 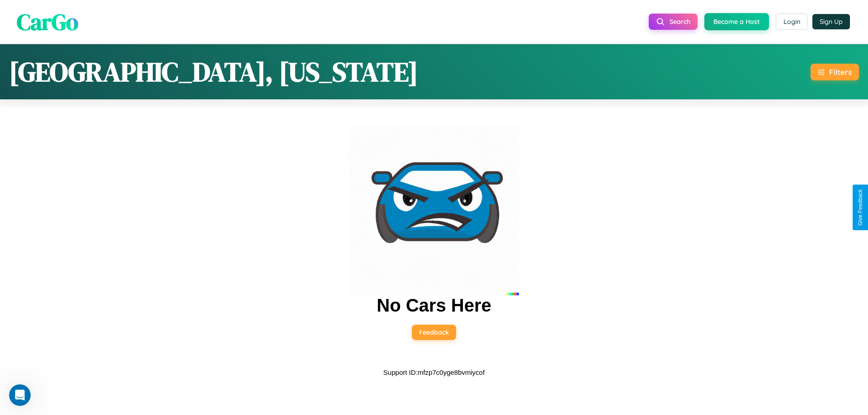 What do you see at coordinates (434, 210) in the screenshot?
I see `img: car` at bounding box center [434, 210].